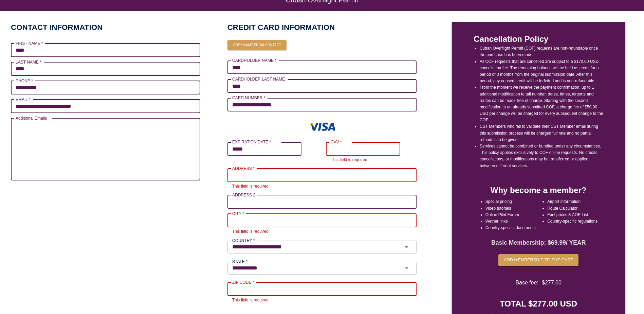 This screenshot has height=314, width=644. What do you see at coordinates (238, 213) in the screenshot?
I see `label: CITY *` at bounding box center [238, 213].